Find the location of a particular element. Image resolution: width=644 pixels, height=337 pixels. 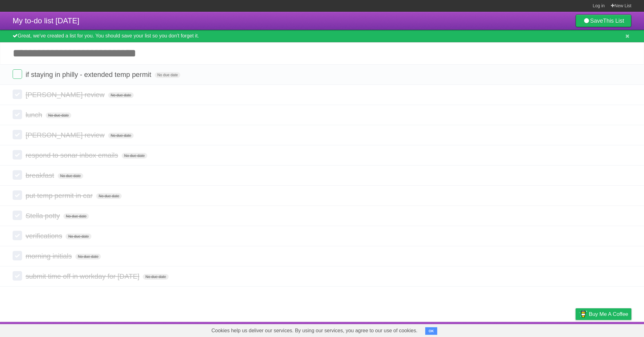

span: put temp permit in car is located at coordinates (60, 195).